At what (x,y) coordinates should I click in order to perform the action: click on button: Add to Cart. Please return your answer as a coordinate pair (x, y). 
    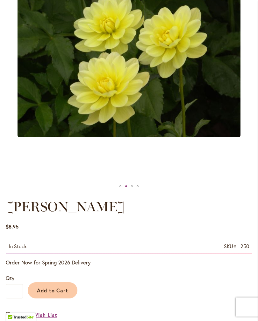
    Looking at the image, I should click on (52, 290).